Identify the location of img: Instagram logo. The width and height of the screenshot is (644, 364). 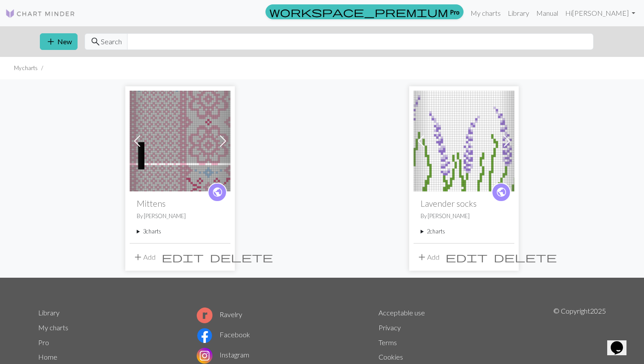
(205, 356).